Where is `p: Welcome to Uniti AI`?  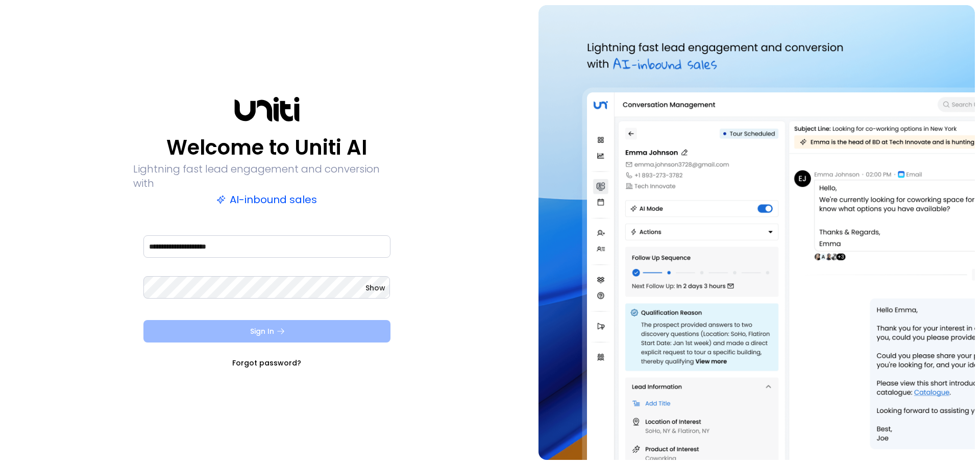
p: Welcome to Uniti AI is located at coordinates (266, 147).